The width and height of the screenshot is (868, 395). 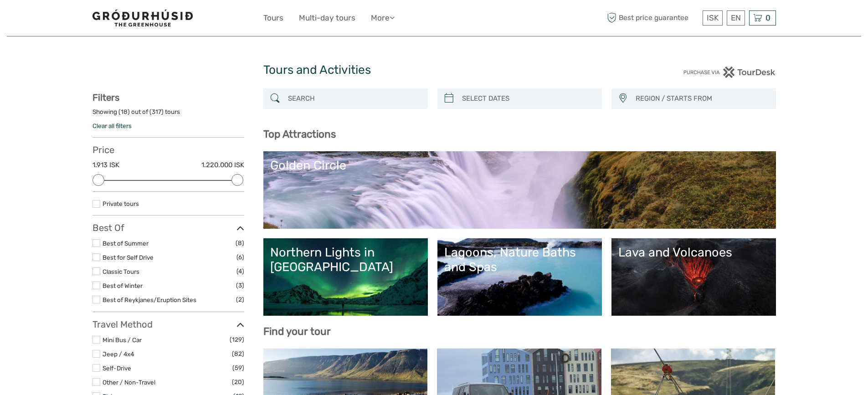 I want to click on b: Top Attractions, so click(x=299, y=134).